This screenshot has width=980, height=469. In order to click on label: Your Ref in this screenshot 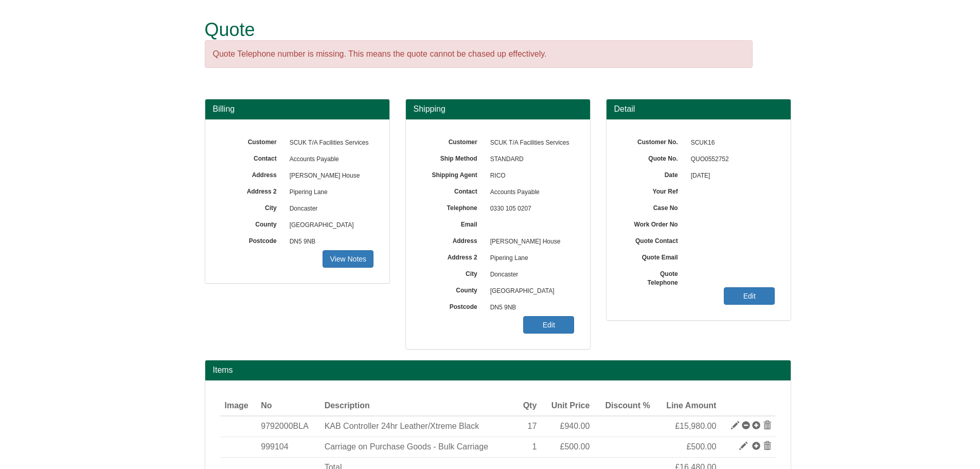, I will do `click(654, 190)`.